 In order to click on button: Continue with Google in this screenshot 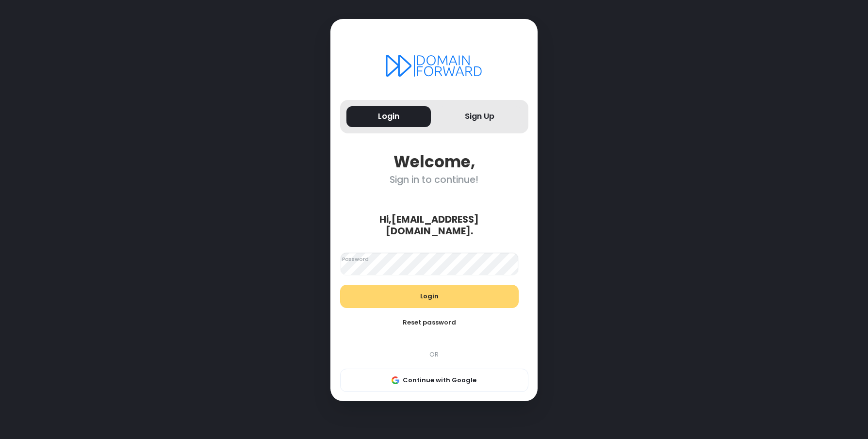, I will do `click(434, 381)`.